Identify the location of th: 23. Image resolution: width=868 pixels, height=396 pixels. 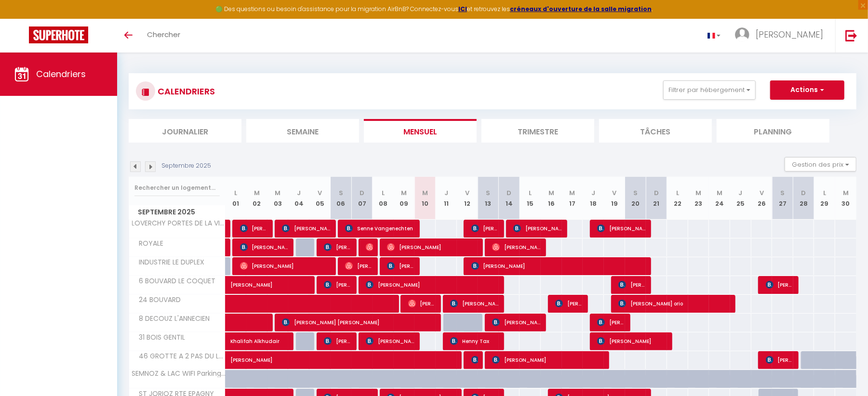
(699, 198).